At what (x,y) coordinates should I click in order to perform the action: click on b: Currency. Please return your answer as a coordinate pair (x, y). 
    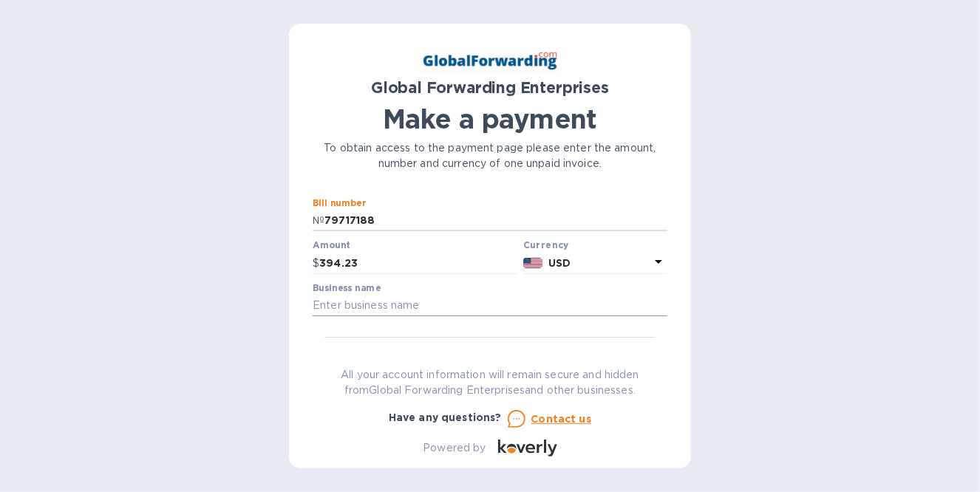
    Looking at the image, I should click on (546, 244).